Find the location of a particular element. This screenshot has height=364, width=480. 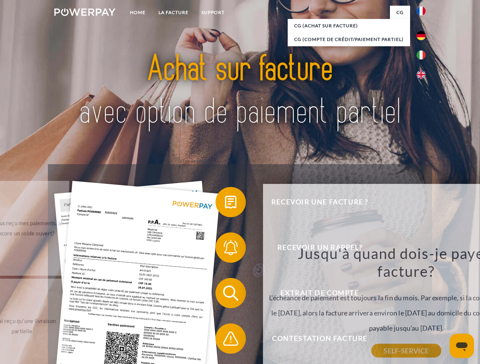

a: Contestation Facture is located at coordinates (314, 339).